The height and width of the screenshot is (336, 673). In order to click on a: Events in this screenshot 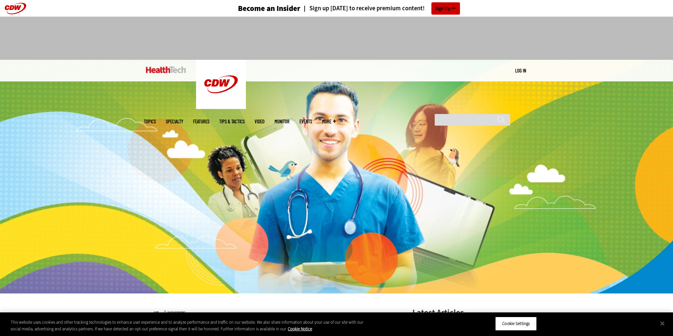, I will do `click(306, 121)`.